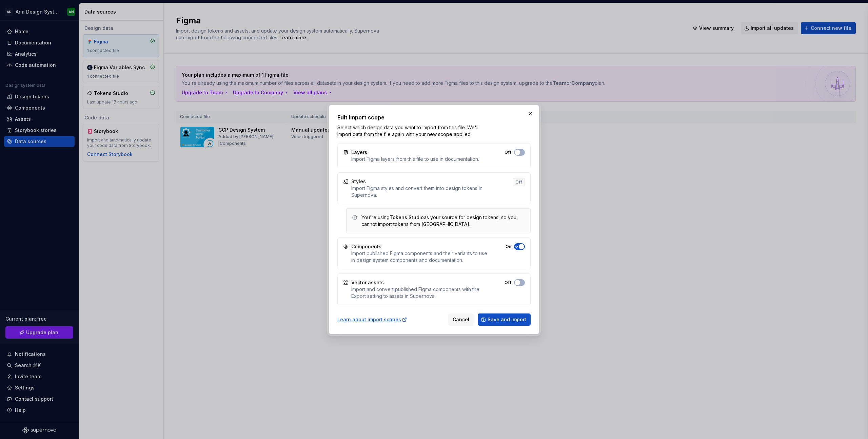 This screenshot has height=439, width=868. I want to click on button: Cancel, so click(461, 319).